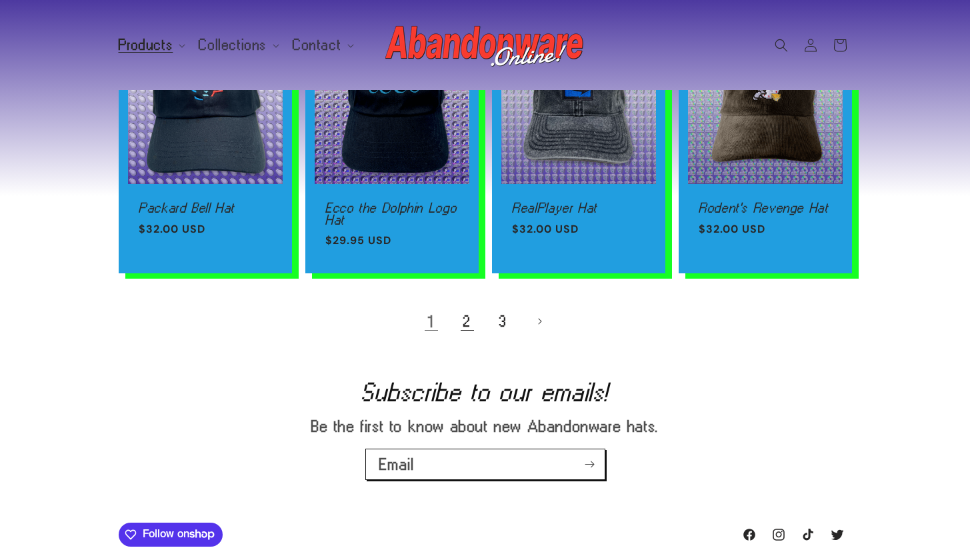  I want to click on a: Next page, so click(539, 321).